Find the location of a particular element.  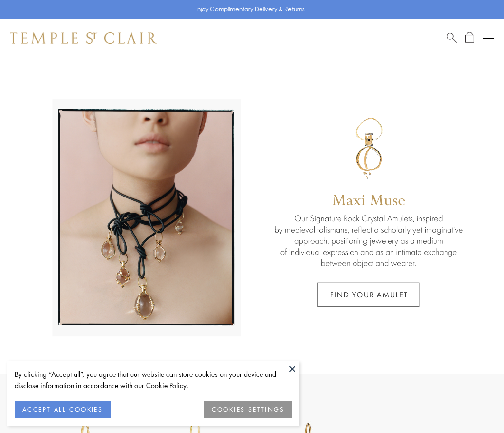

div: By clicking “Accept all”, you agree that our website can store cookies on your device and disclos... is located at coordinates (153, 379).